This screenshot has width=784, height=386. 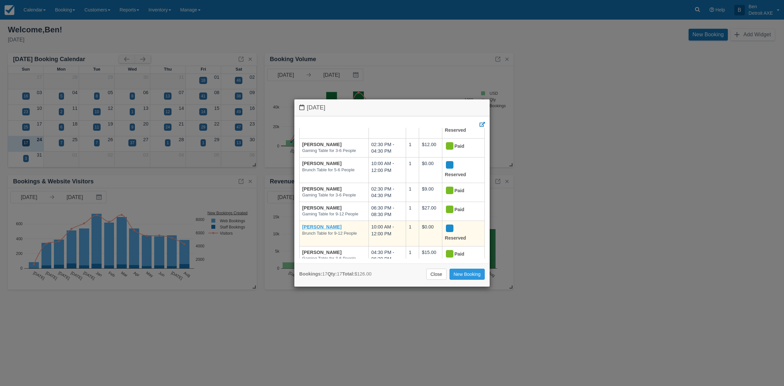 What do you see at coordinates (348, 274) in the screenshot?
I see `strong: Total:` at bounding box center [348, 274].